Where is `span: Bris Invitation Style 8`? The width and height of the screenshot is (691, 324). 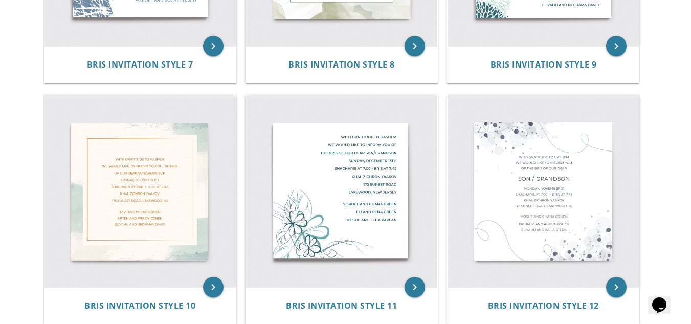
span: Bris Invitation Style 8 is located at coordinates (342, 64).